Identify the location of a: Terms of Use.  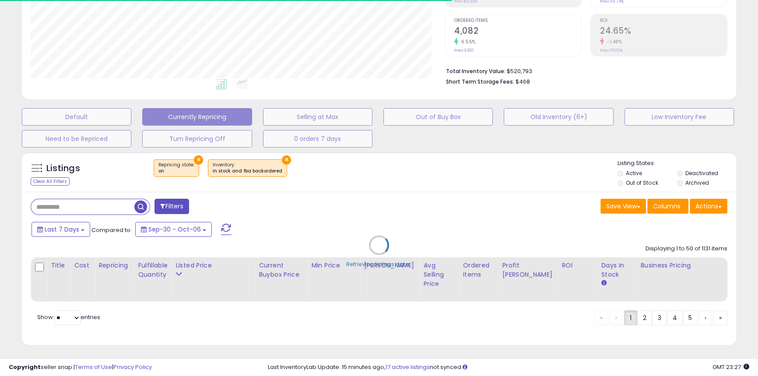
(93, 367).